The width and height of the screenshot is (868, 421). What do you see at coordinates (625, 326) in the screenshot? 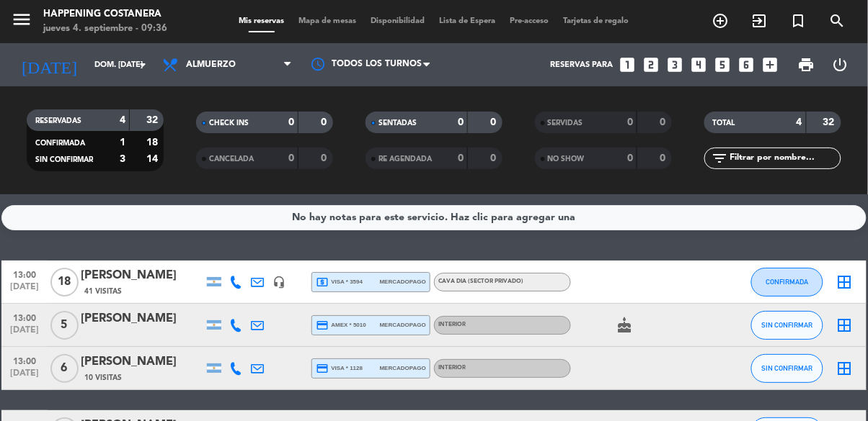
I see `i: cake` at bounding box center [625, 326].